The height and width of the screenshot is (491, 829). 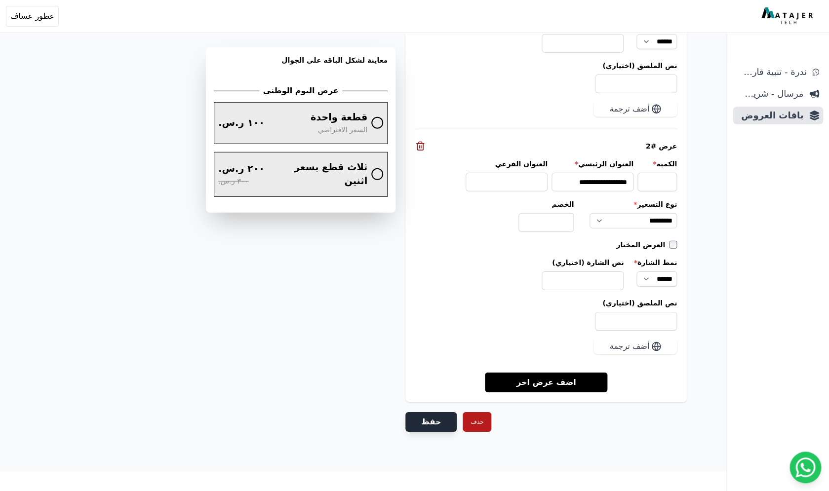 What do you see at coordinates (642, 245) in the screenshot?
I see `label: العرض المختار` at bounding box center [642, 245].